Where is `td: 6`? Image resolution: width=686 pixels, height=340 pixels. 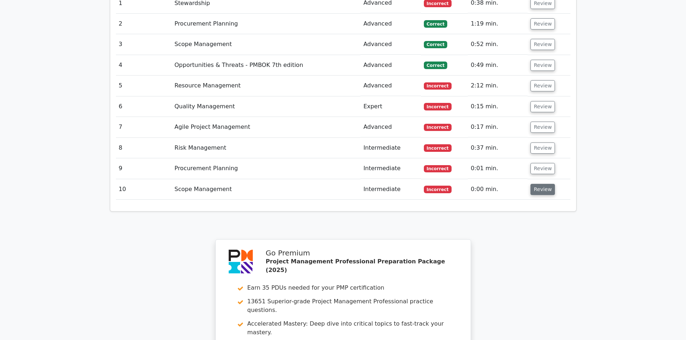 td: 6 is located at coordinates (144, 107).